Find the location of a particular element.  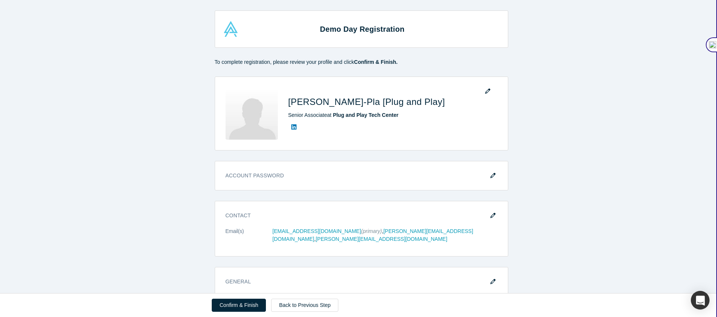

h3: Contact is located at coordinates (356, 215).